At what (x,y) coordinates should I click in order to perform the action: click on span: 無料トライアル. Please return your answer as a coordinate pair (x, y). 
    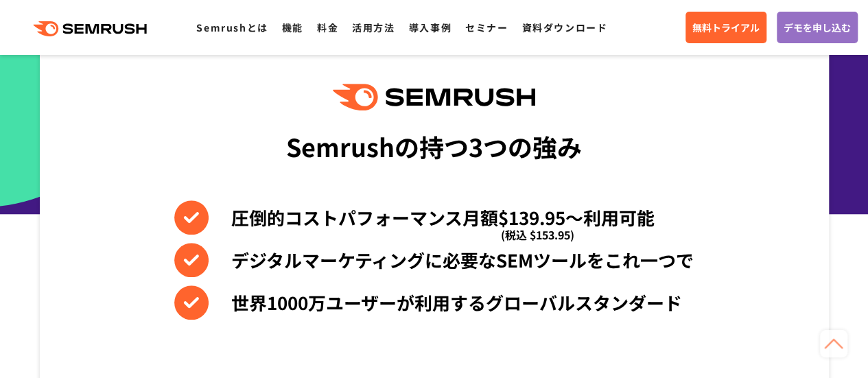
    Looking at the image, I should click on (726, 27).